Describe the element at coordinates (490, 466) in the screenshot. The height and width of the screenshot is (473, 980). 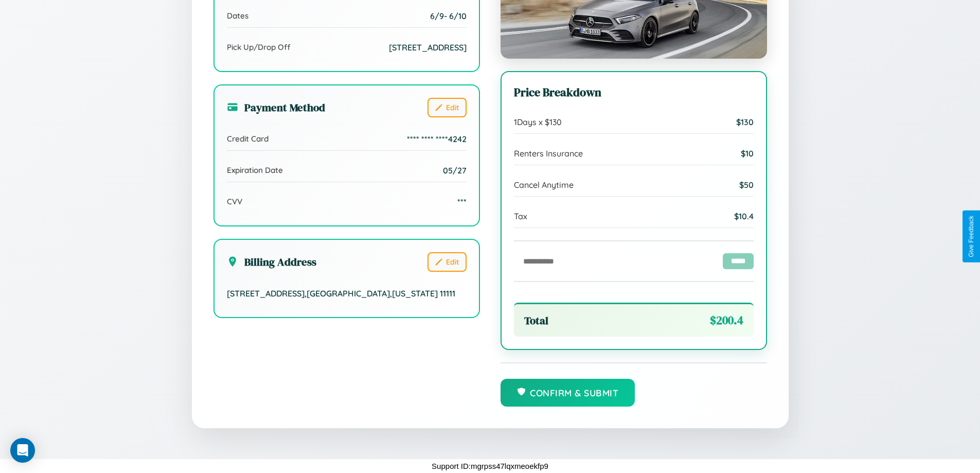
I see `p: Support ID: mgrpss47lqxmeoekfp9` at that location.